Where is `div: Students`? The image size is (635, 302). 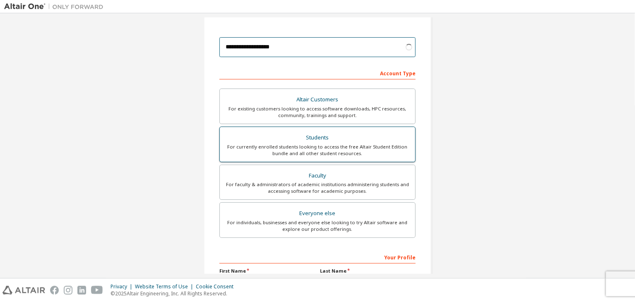
div: Students is located at coordinates (318, 138).